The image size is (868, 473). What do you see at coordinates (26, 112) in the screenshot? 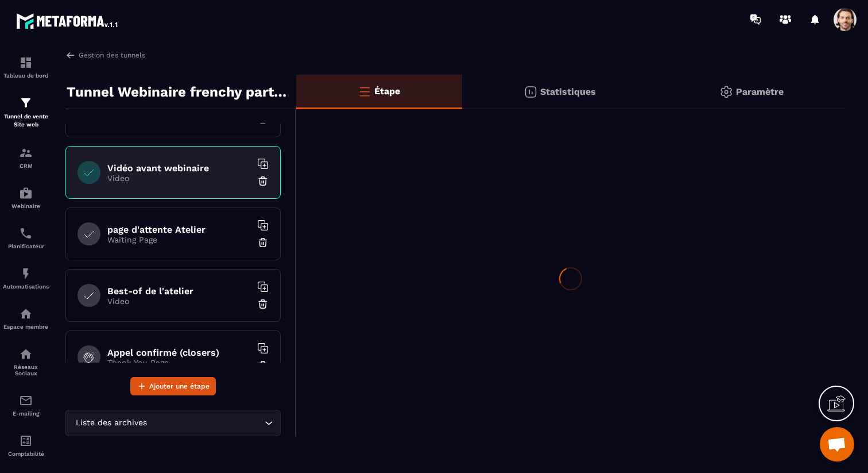
I see `a: formationformationTunnel de vente Site web` at bounding box center [26, 112].